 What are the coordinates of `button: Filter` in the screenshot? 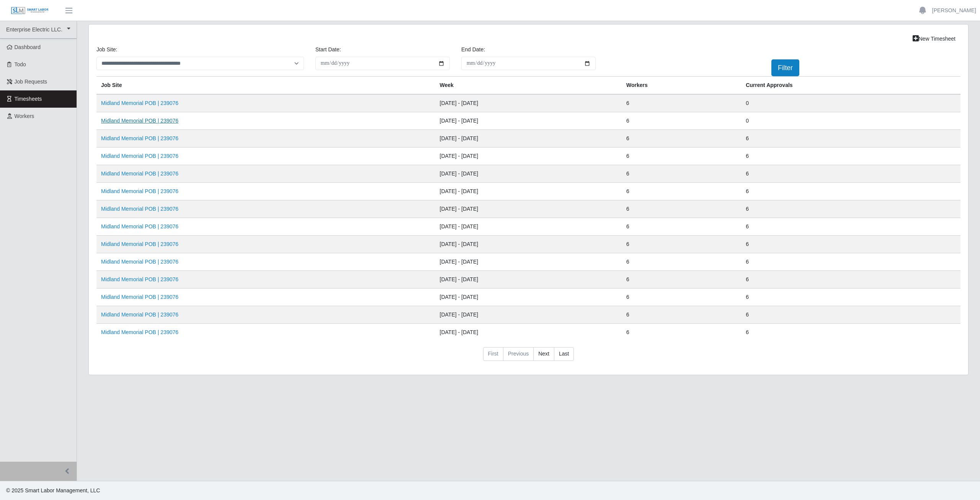 It's located at (785, 68).